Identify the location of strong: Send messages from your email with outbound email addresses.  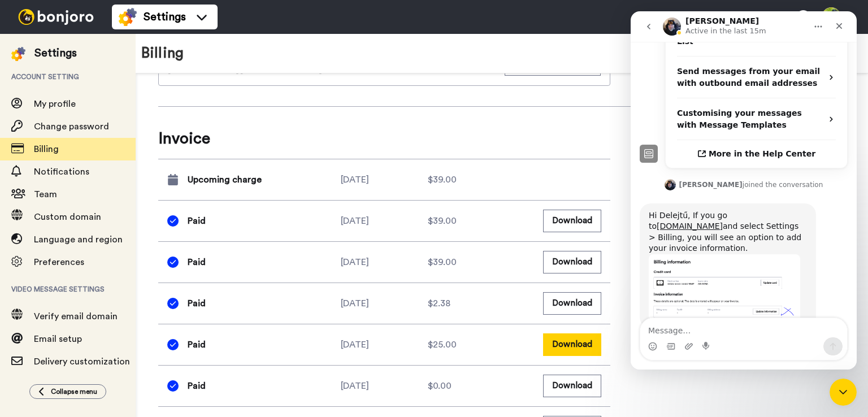
(118, 66).